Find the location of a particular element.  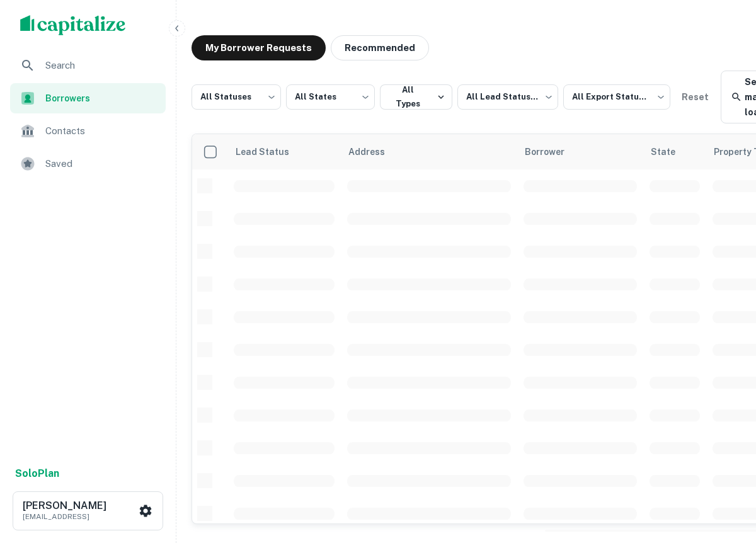

div: Saved is located at coordinates (88, 164).